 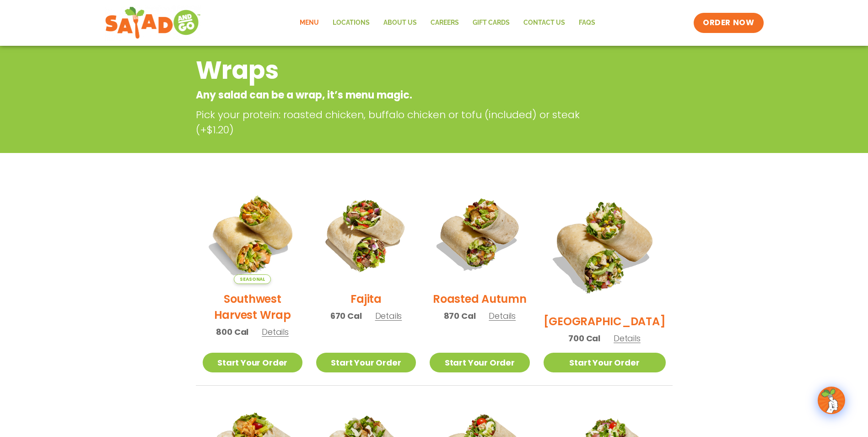 What do you see at coordinates (310, 23) in the screenshot?
I see `a: Menu` at bounding box center [310, 23].